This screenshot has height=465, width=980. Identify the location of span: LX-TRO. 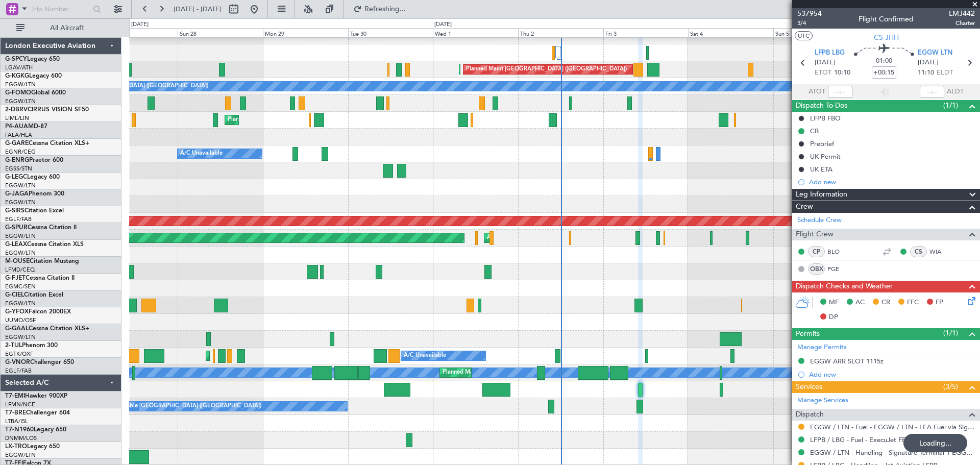
(15, 447).